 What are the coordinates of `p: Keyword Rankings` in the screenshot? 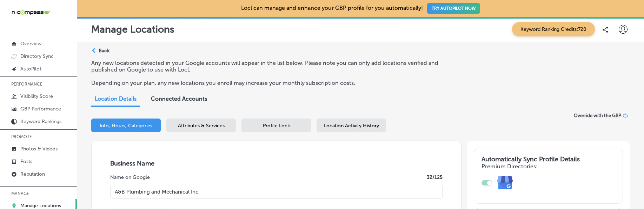 It's located at (41, 122).